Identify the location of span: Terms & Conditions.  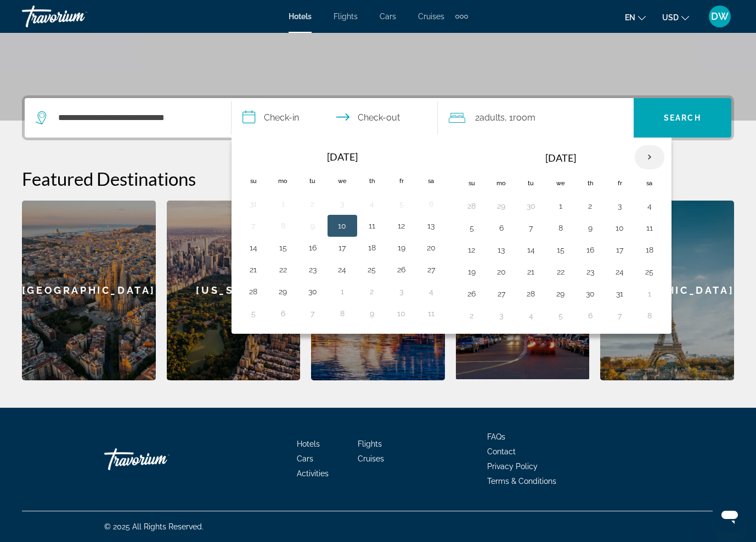
(522, 482).